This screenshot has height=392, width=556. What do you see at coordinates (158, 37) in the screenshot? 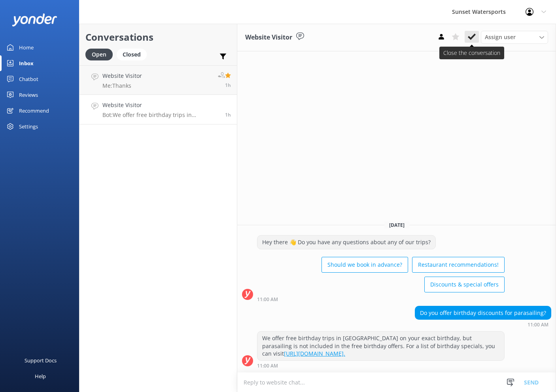
I see `h2: Conversations` at bounding box center [158, 37].